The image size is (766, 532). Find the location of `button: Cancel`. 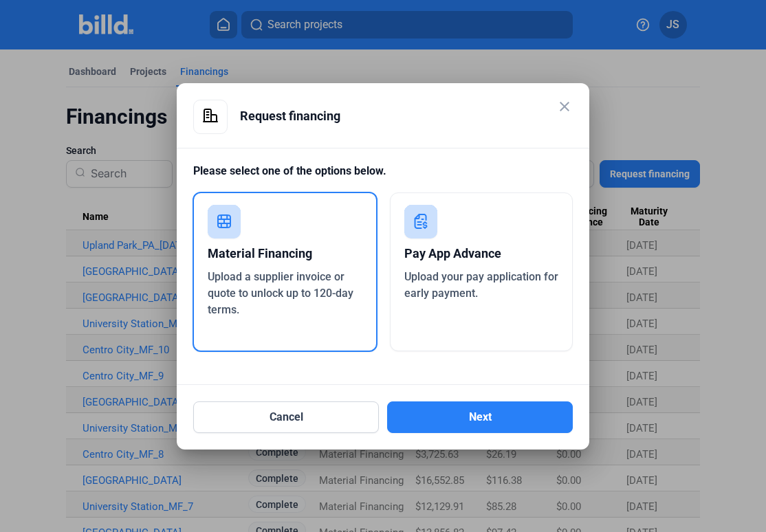

button: Cancel is located at coordinates (286, 417).